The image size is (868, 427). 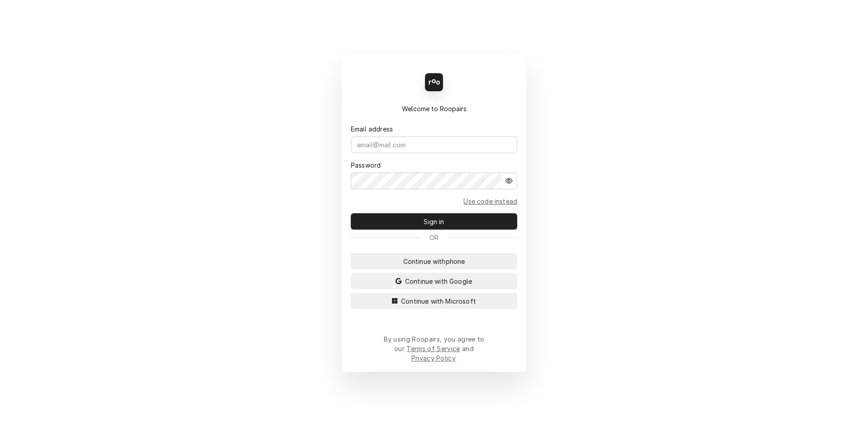 I want to click on button: Continue with Microsoft, so click(x=434, y=301).